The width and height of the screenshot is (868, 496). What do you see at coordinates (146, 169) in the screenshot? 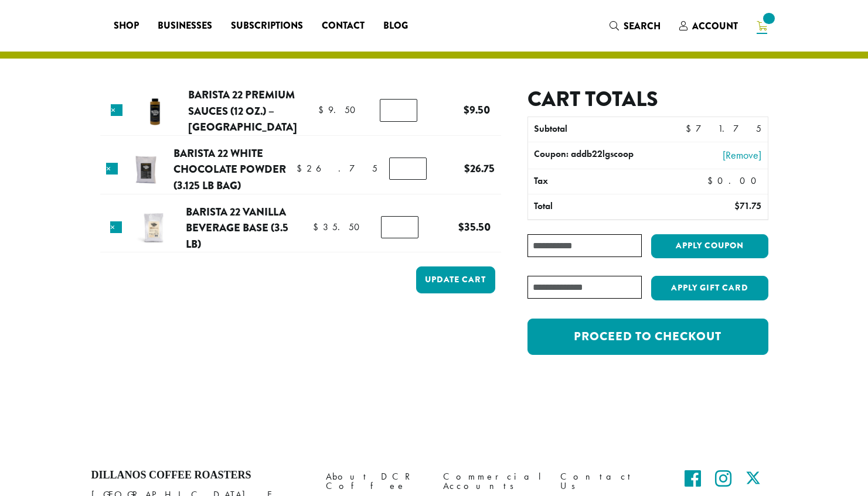
I see `img: Barista 22 Sweet Ground White Chocolate Powder` at bounding box center [146, 169].